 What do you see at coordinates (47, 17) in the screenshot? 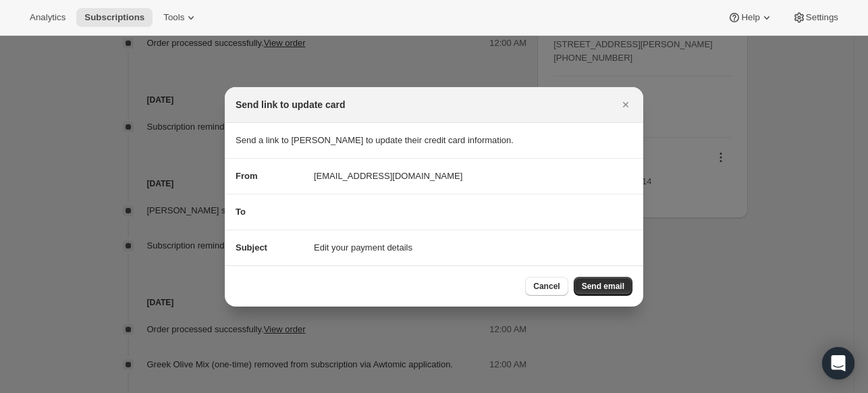
I see `span: Analytics` at bounding box center [47, 17].